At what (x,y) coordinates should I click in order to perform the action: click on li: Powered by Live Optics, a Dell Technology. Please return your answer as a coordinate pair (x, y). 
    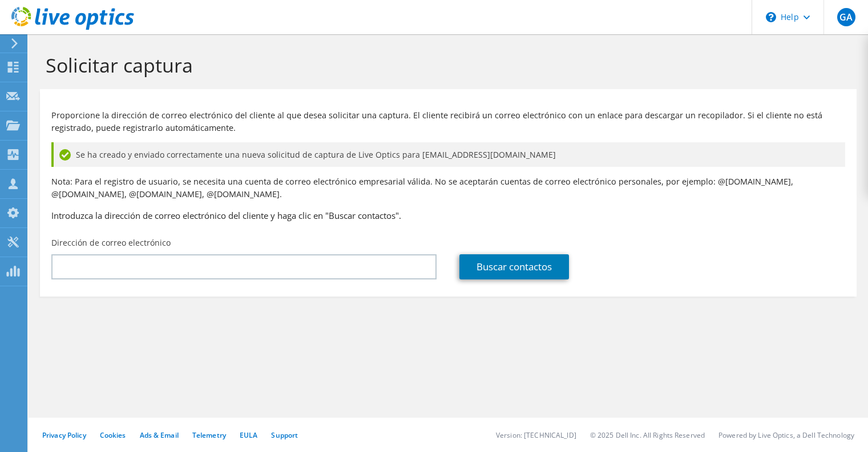
    Looking at the image, I should click on (787, 435).